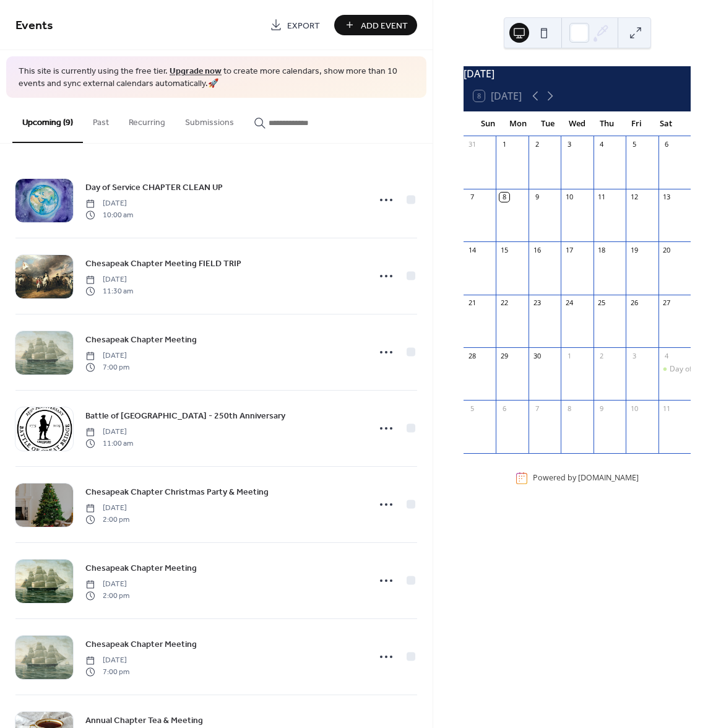 This screenshot has width=721, height=728. What do you see at coordinates (101, 120) in the screenshot?
I see `button: Past` at bounding box center [101, 120].